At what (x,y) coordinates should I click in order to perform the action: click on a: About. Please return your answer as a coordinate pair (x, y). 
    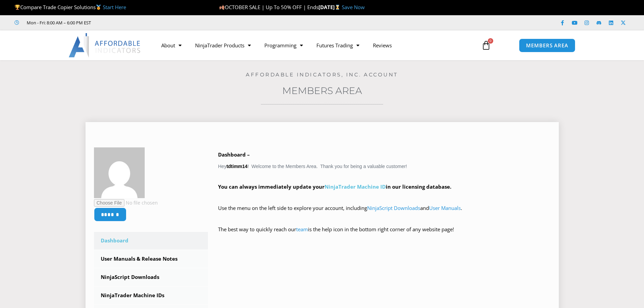
    Looking at the image, I should click on (172, 45).